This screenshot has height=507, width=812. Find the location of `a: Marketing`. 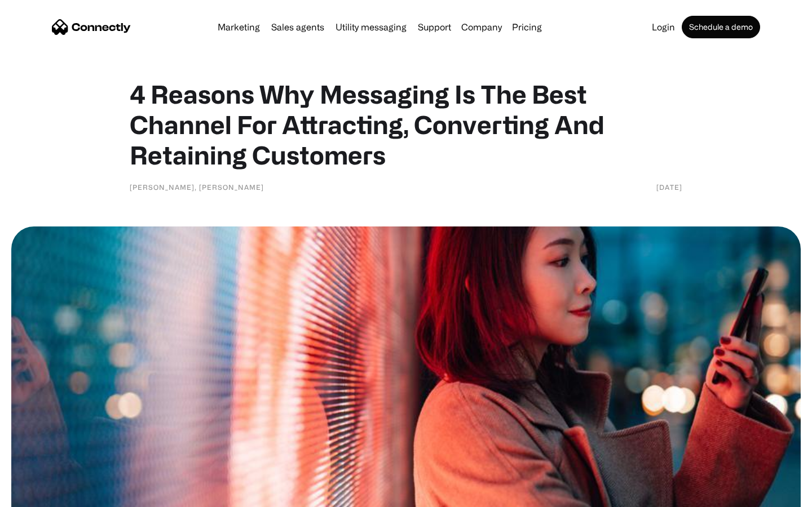

a: Marketing is located at coordinates (239, 27).